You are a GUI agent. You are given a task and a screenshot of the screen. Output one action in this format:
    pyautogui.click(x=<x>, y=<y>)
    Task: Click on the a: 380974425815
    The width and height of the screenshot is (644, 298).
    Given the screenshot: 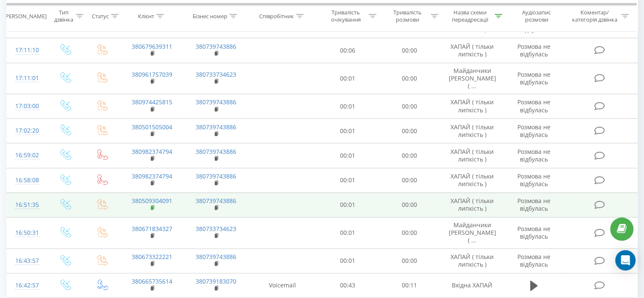 What is the action you would take?
    pyautogui.click(x=152, y=102)
    